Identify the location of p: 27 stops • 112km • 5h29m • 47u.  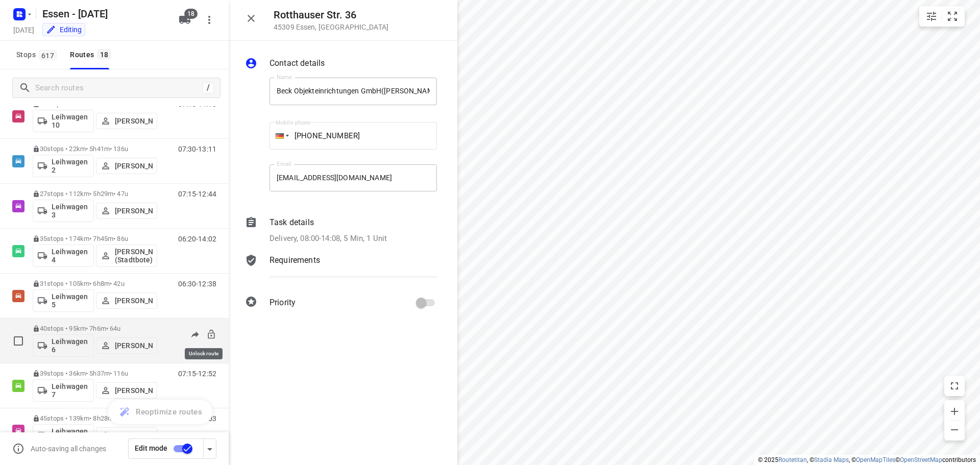
(95, 193).